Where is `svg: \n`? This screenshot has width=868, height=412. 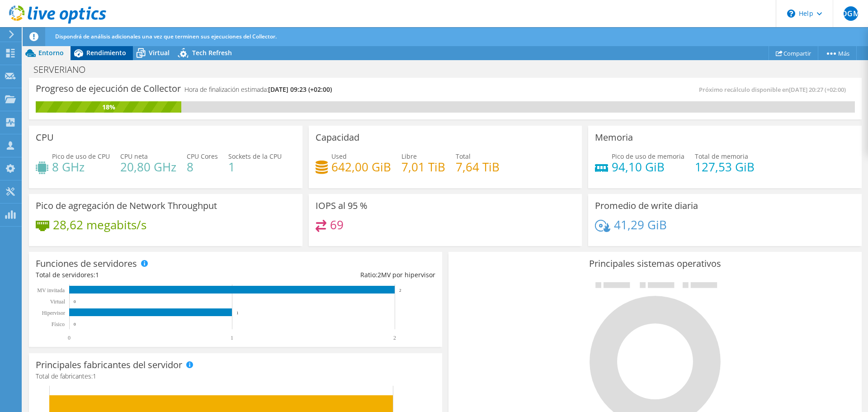
svg: \n is located at coordinates (792, 14).